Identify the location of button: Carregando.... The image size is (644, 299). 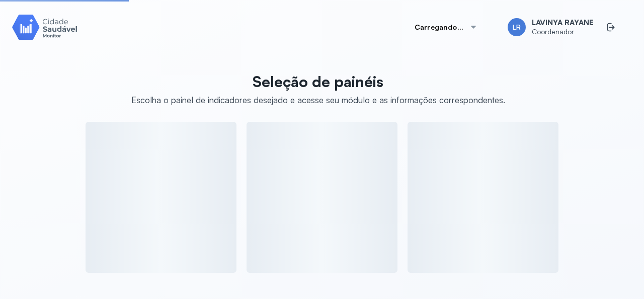
(445, 27).